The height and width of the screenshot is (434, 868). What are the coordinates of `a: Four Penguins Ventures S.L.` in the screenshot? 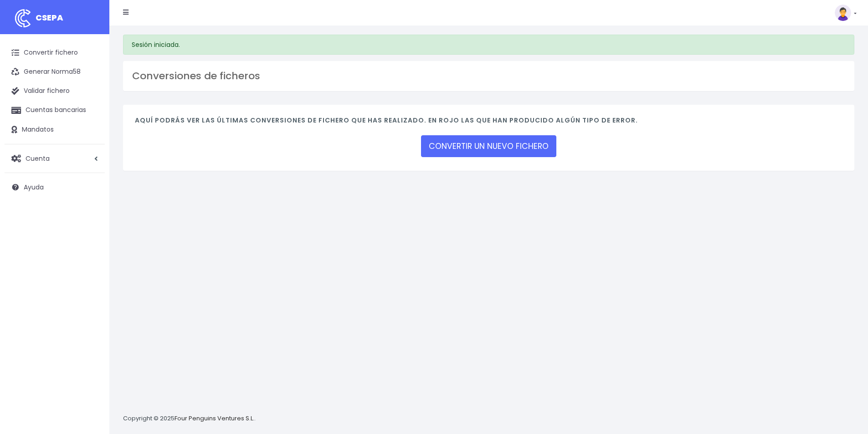 It's located at (215, 418).